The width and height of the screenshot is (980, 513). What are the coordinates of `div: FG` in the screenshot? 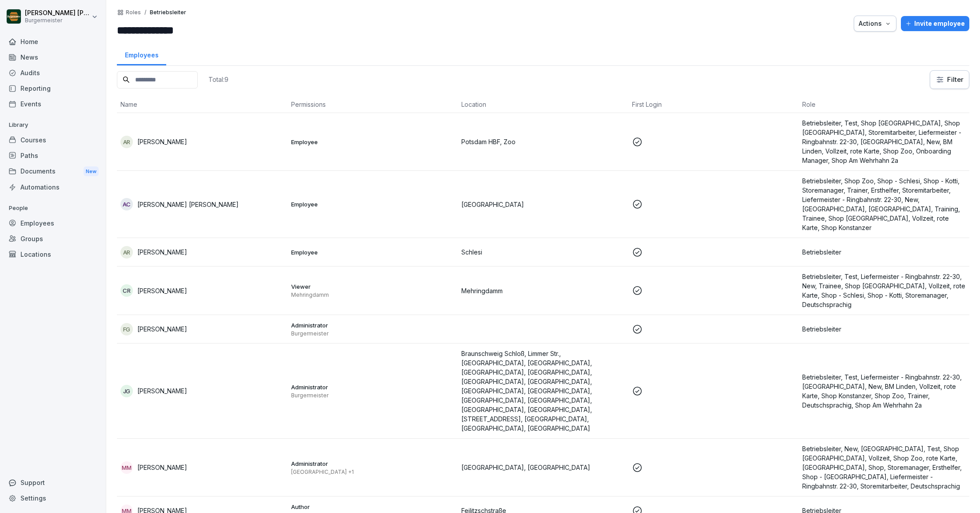 It's located at (126, 329).